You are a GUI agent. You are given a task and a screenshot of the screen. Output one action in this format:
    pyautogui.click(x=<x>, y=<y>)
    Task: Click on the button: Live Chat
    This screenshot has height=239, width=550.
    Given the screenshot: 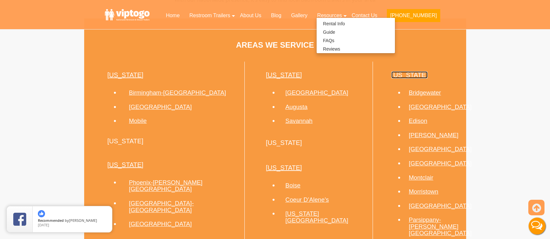 What is the action you would take?
    pyautogui.click(x=538, y=226)
    